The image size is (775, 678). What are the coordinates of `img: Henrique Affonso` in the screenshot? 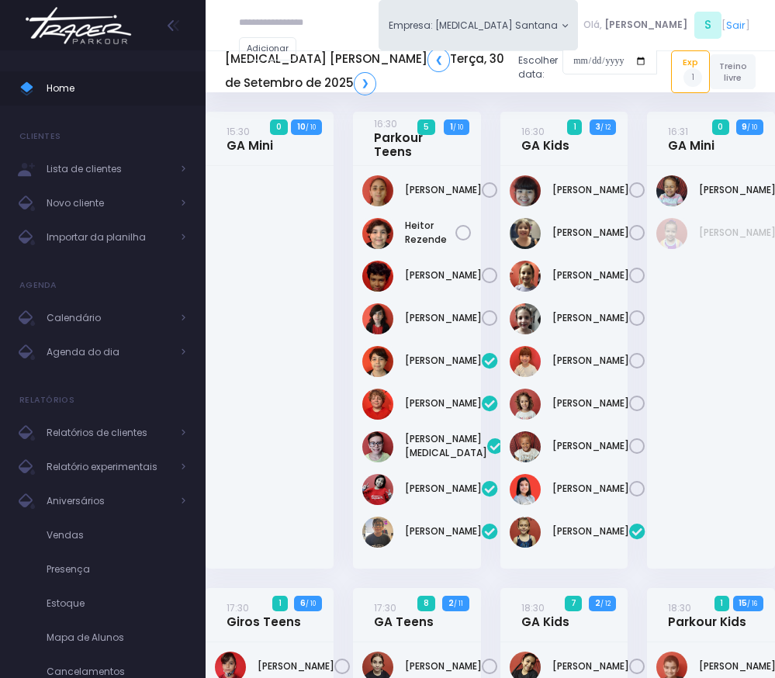 It's located at (378, 404).